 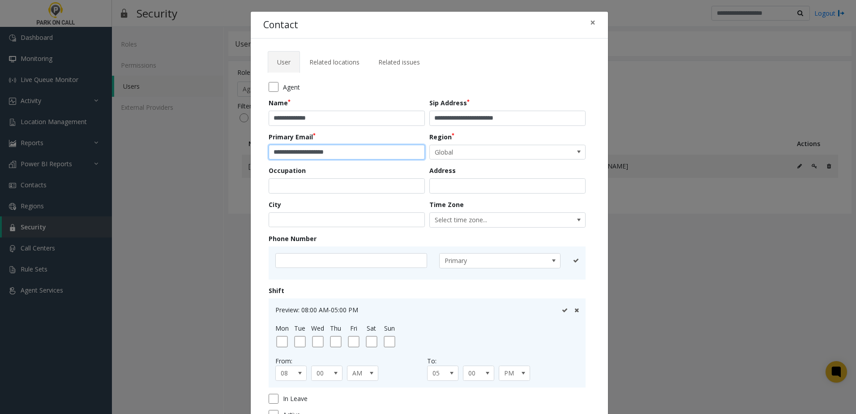 I want to click on label: Wed, so click(x=317, y=328).